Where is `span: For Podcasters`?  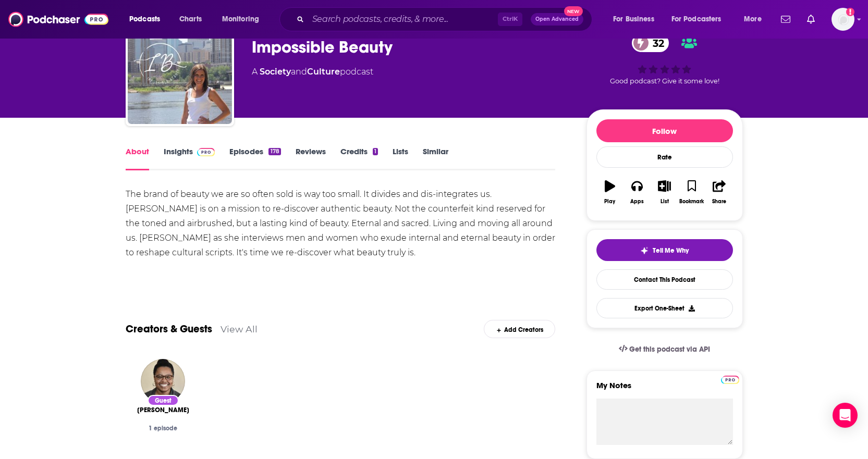 span: For Podcasters is located at coordinates (696, 19).